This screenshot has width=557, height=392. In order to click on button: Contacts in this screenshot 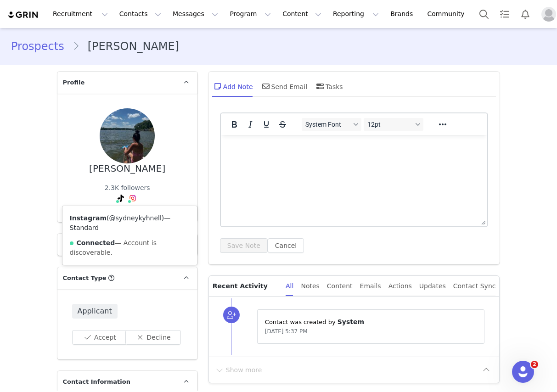, I will do `click(140, 14)`.